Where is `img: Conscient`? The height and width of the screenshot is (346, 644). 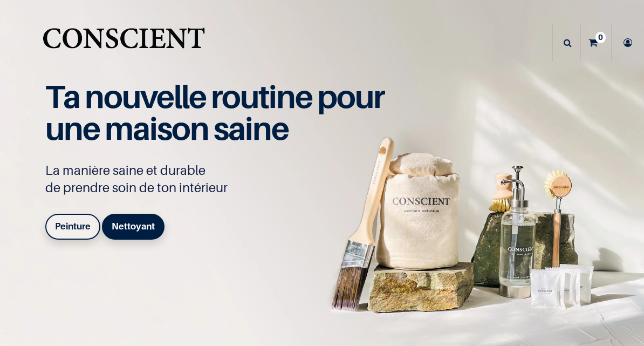 img: Conscient is located at coordinates (123, 43).